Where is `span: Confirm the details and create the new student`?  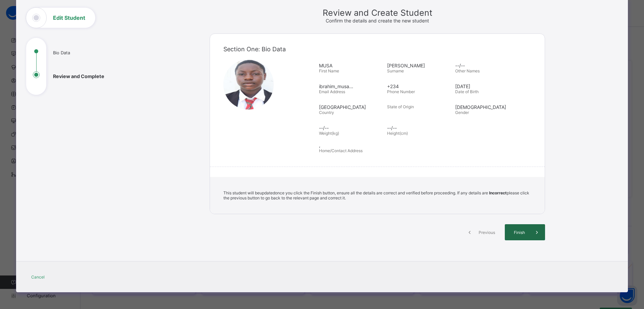
span: Confirm the details and create the new student is located at coordinates (377, 21).